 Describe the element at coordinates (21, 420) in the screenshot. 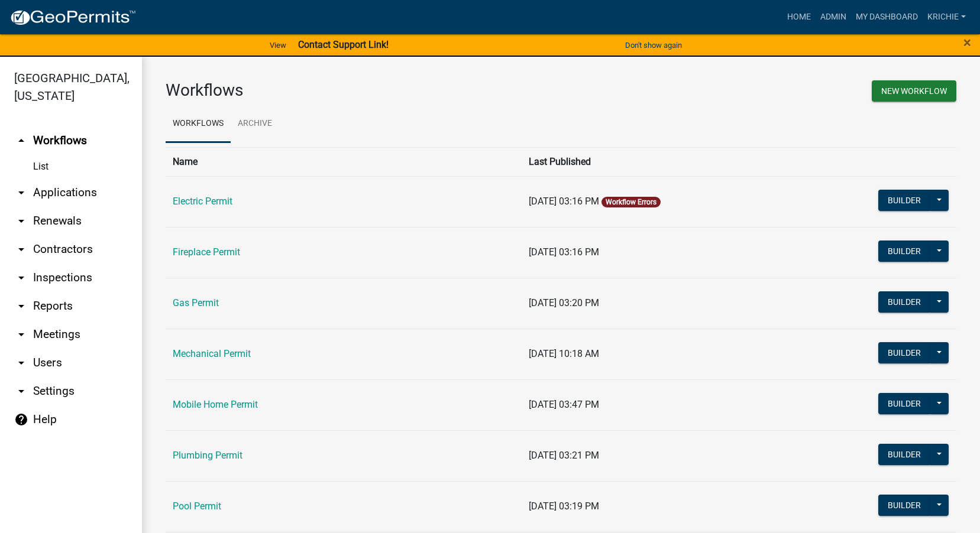

I see `i: help` at that location.